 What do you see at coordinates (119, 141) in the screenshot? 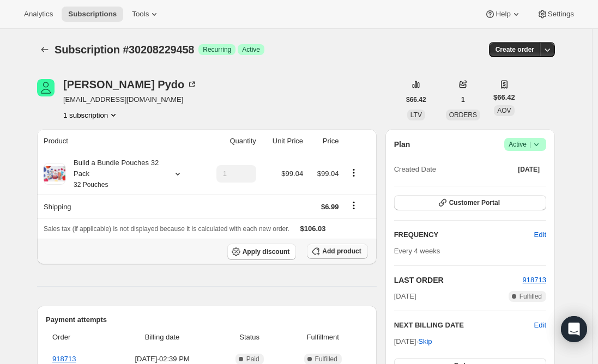
I see `th: Product` at bounding box center [119, 141].